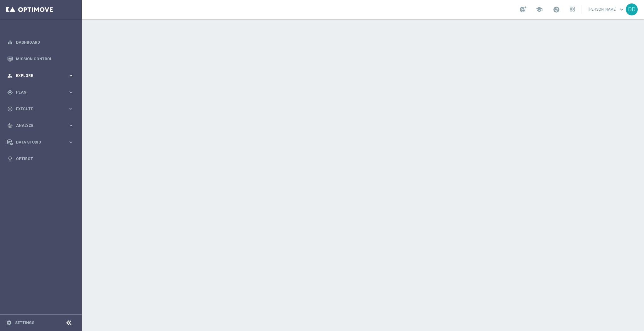 The height and width of the screenshot is (331, 644). What do you see at coordinates (38, 126) in the screenshot?
I see `div: Analyze` at bounding box center [38, 126].